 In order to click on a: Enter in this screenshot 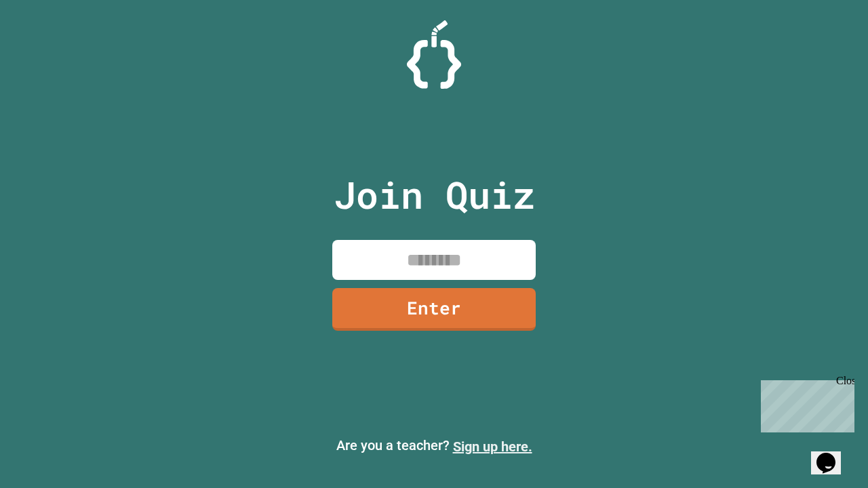, I will do `click(434, 309)`.